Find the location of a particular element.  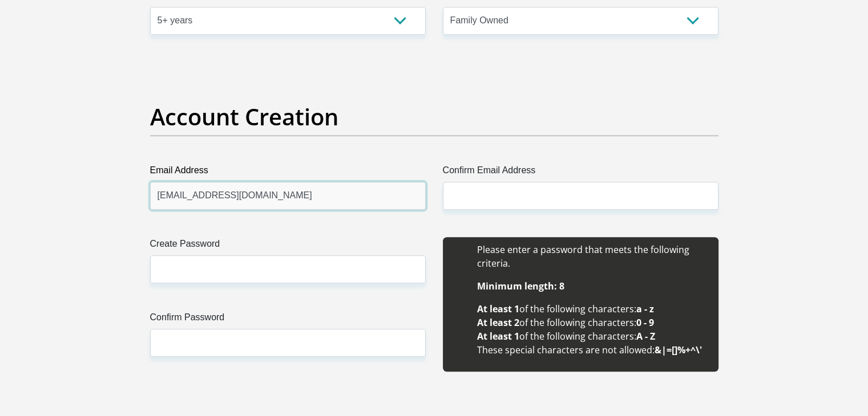

input: Create Password is located at coordinates (288, 269).